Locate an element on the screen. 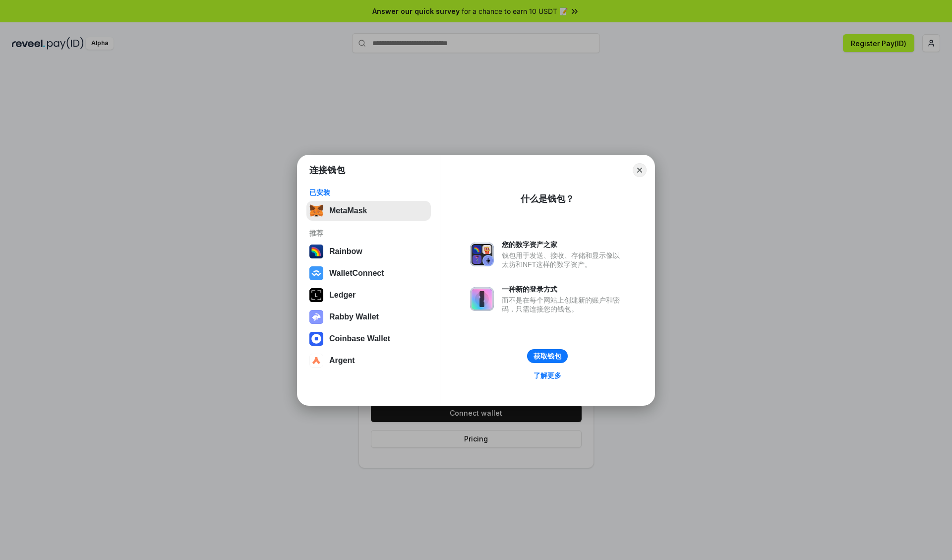 The width and height of the screenshot is (952, 560). button: Rabby Wallet is located at coordinates (369, 316).